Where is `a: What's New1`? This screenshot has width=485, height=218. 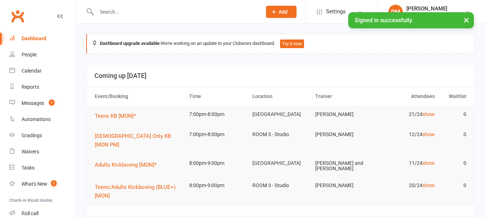 a: What's New1 is located at coordinates (42, 184).